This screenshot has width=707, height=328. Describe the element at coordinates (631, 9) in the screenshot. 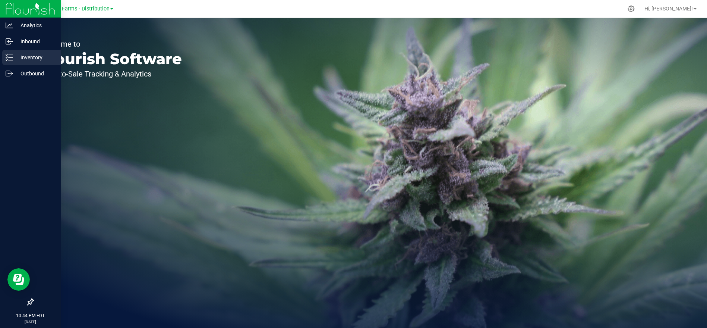

I see `div: Manage settings` at that location.